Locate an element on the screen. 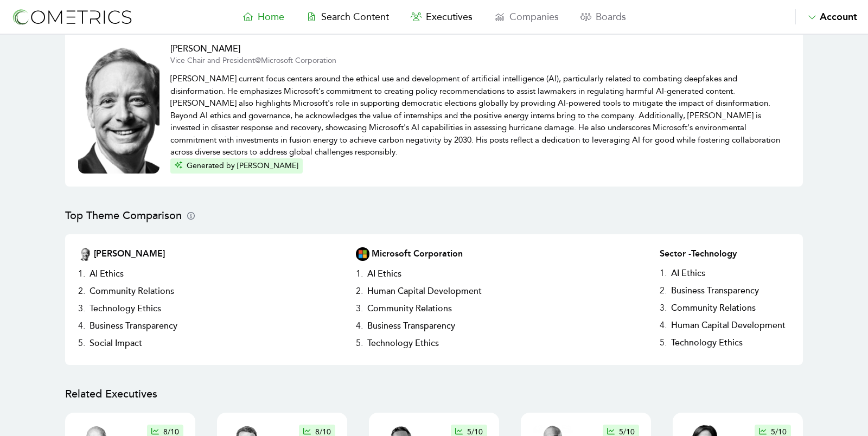 Image resolution: width=868 pixels, height=436 pixels. a: Companies is located at coordinates (526, 17).